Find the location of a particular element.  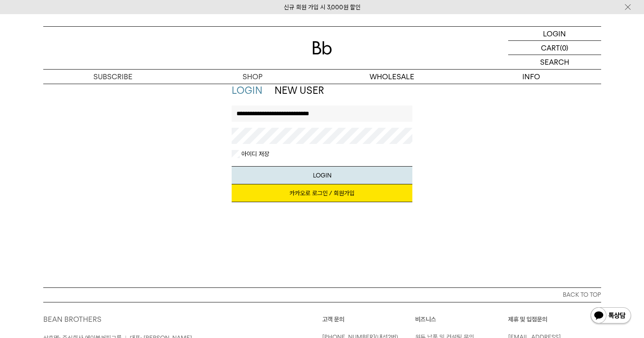

a: 카카오로 로그인 / 회원가입 is located at coordinates (322, 193).